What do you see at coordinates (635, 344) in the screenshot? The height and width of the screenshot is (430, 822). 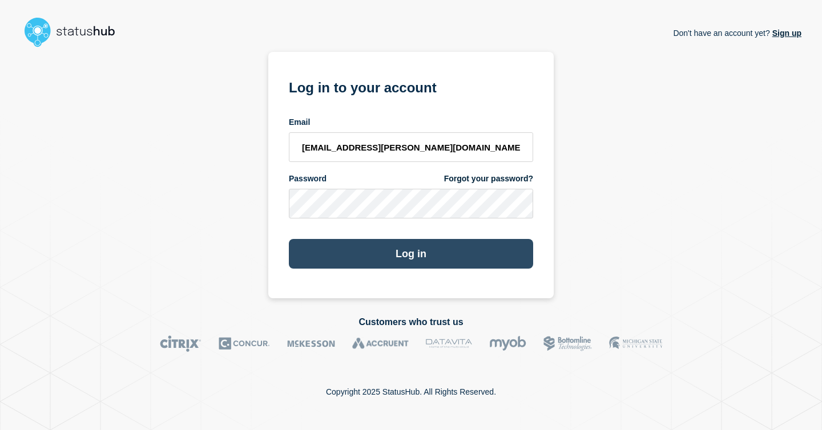 I see `img: MSU logo` at bounding box center [635, 344].